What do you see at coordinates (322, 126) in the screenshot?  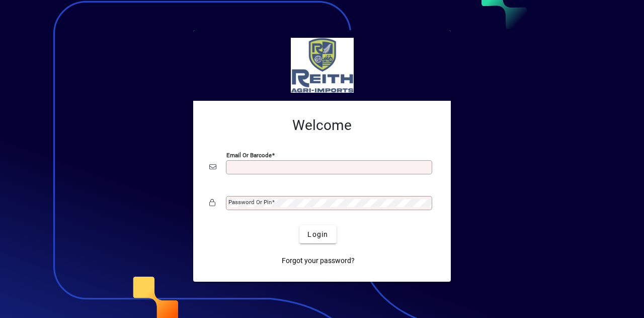 I see `h2: Welcome` at bounding box center [322, 126].